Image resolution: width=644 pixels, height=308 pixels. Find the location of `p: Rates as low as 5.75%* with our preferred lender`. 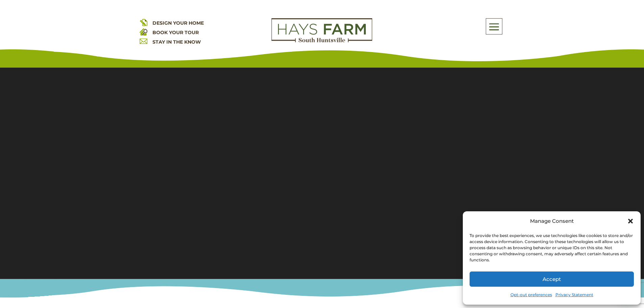

p: Rates as low as 5.75%* with our preferred lender is located at coordinates (291, 11).